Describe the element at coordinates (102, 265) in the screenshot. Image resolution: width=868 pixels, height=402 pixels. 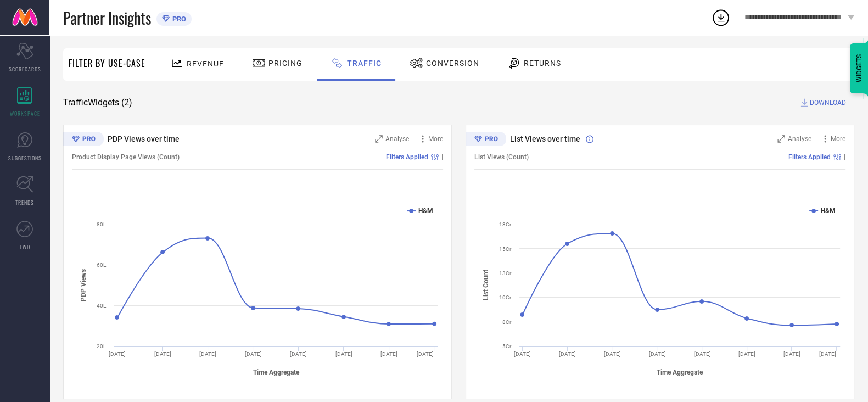
I see `text: 60L` at that location.